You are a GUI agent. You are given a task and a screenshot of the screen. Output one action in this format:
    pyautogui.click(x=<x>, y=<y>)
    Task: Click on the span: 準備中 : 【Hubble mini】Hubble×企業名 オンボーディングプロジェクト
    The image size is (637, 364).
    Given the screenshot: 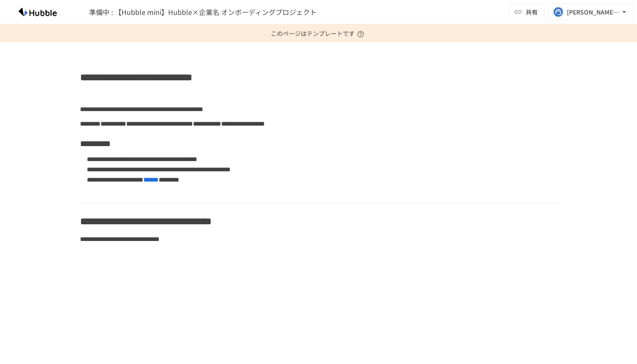 What is the action you would take?
    pyautogui.click(x=203, y=12)
    